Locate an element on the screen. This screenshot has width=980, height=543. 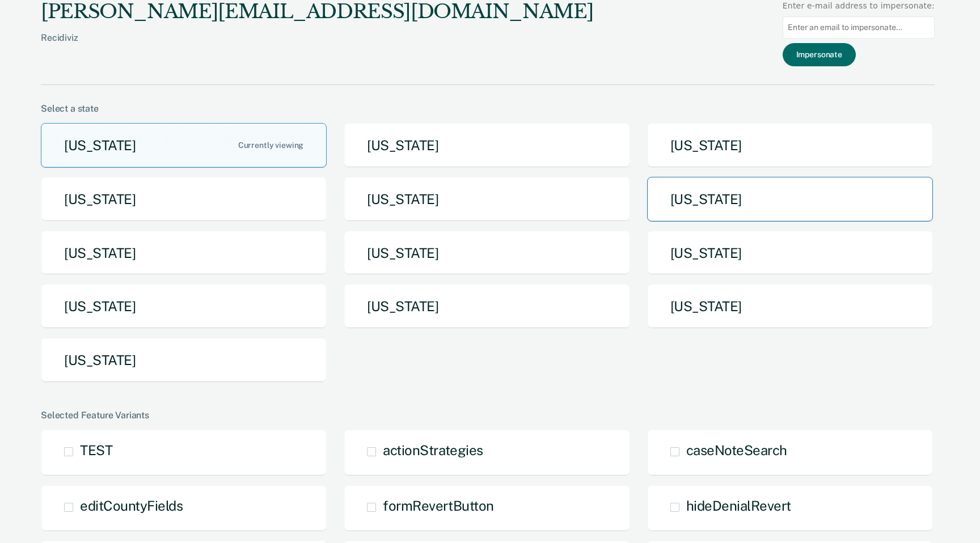
span: TEST is located at coordinates (96, 450).